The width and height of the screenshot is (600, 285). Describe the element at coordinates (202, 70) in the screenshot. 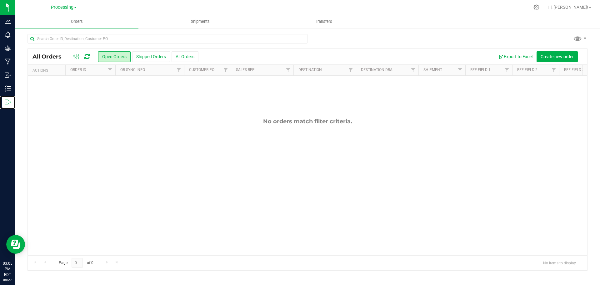

I see `a: Customer PO` at that location.